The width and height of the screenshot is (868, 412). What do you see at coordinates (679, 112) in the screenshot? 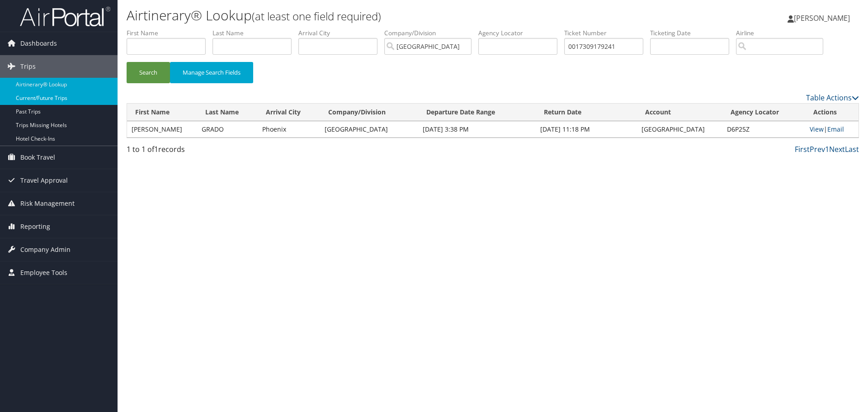
I see `th: Account: activate to sort column ascending` at bounding box center [679, 112].